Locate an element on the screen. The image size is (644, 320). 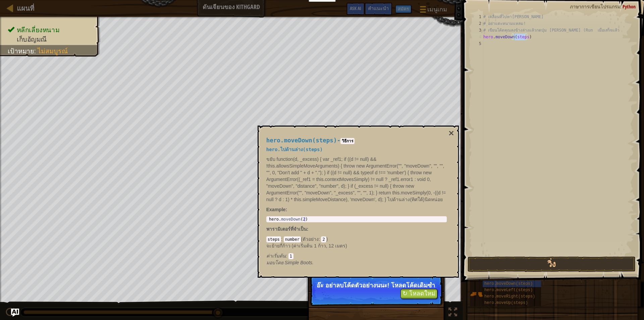
span: มอบโดย is located at coordinates (275, 263).